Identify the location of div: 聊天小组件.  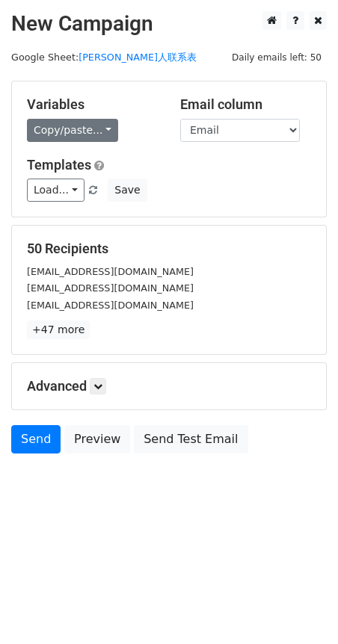
(300, 608).